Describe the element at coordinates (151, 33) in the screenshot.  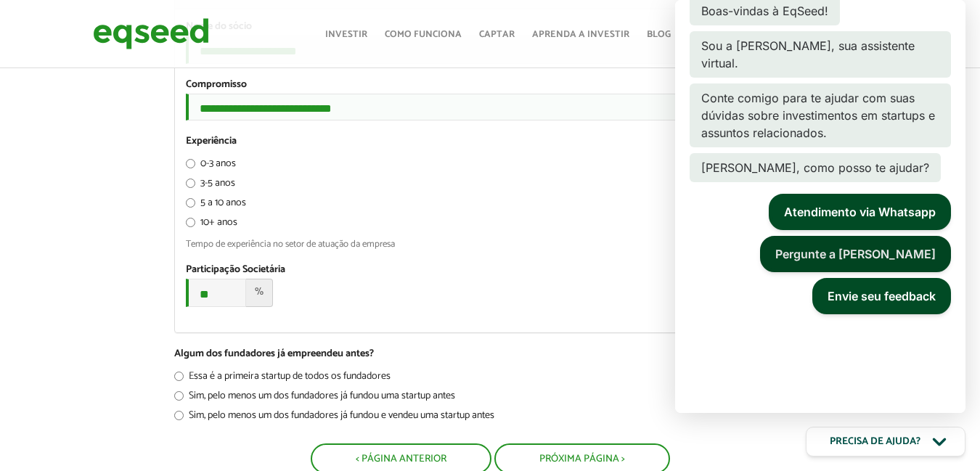
I see `img: EqSeed` at that location.